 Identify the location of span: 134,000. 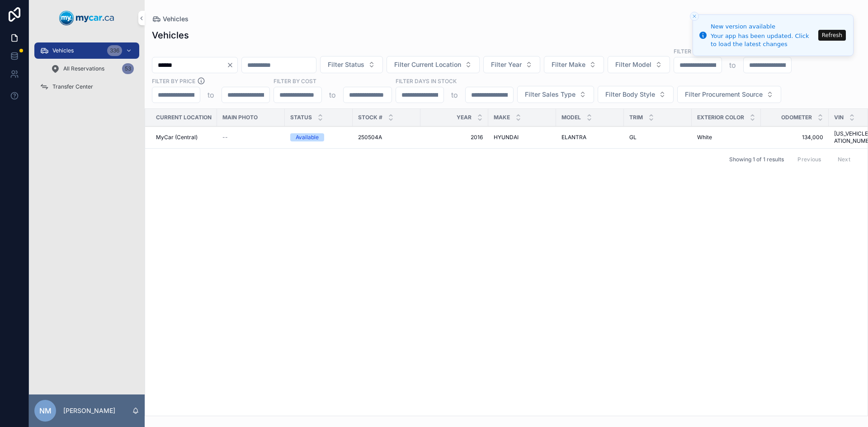
(794, 138).